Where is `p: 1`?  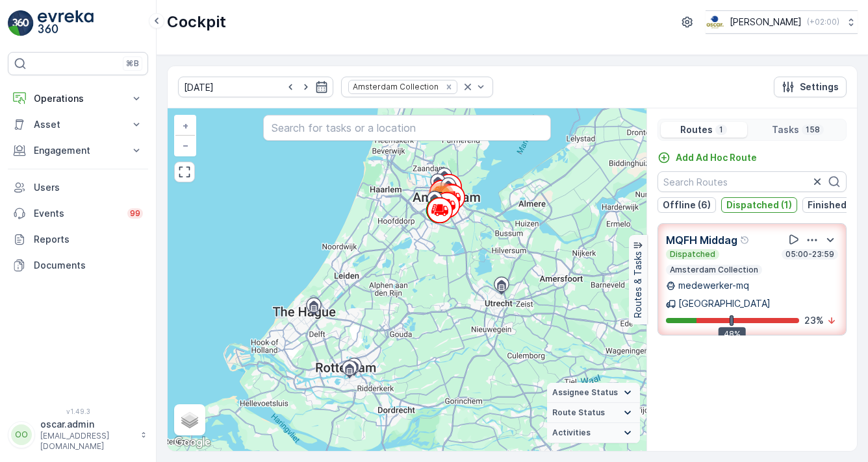
p: 1 is located at coordinates (721, 130).